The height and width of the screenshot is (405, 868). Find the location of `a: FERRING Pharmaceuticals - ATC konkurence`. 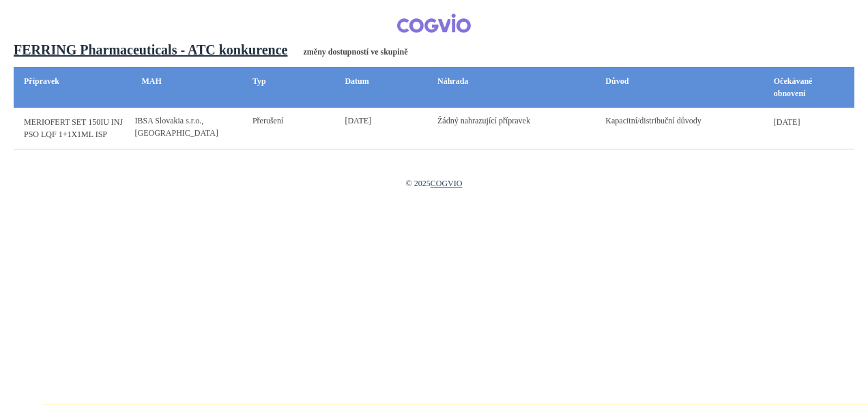

a: FERRING Pharmaceuticals - ATC konkurence is located at coordinates (150, 50).